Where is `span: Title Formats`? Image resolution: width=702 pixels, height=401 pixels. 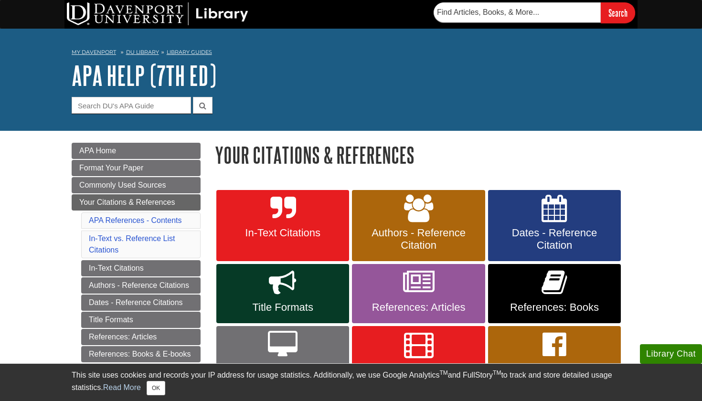
span: Title Formats is located at coordinates (283, 307).